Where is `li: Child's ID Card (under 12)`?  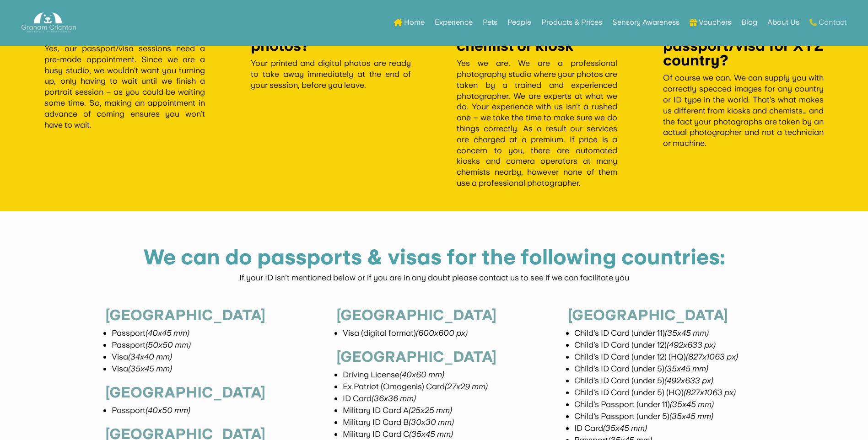
li: Child's ID Card (under 12) is located at coordinates (669, 345).